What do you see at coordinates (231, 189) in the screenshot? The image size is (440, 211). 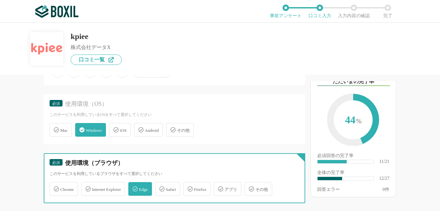 I see `span: アプリ` at bounding box center [231, 189].